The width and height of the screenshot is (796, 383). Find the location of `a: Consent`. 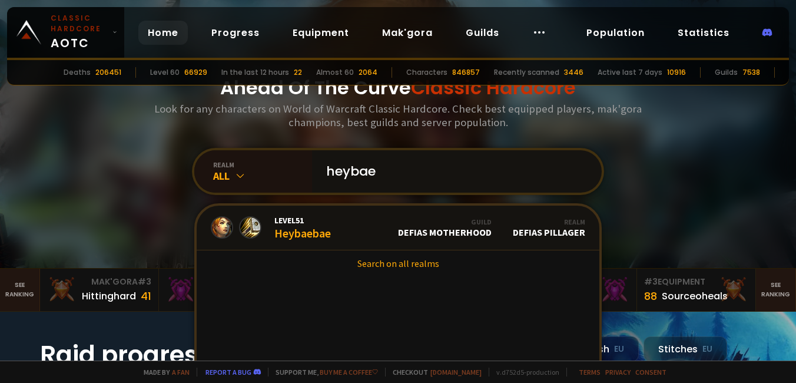

a: Consent is located at coordinates (651, 372).